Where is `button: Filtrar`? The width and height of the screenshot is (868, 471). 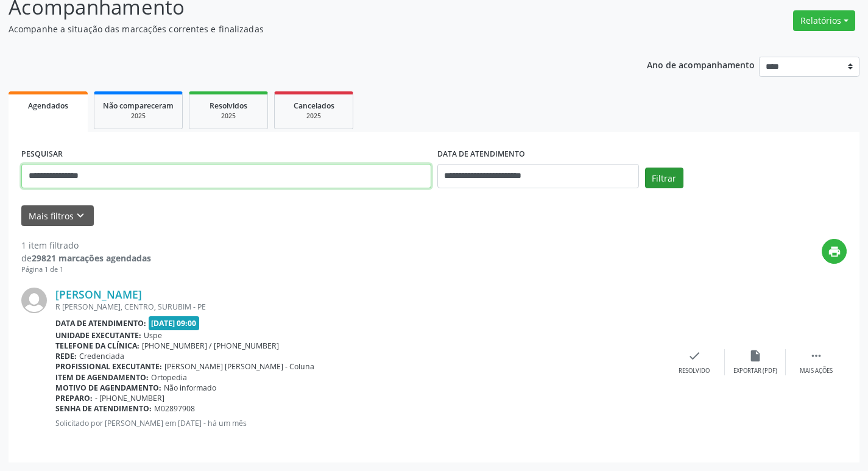 button: Filtrar is located at coordinates (664, 177).